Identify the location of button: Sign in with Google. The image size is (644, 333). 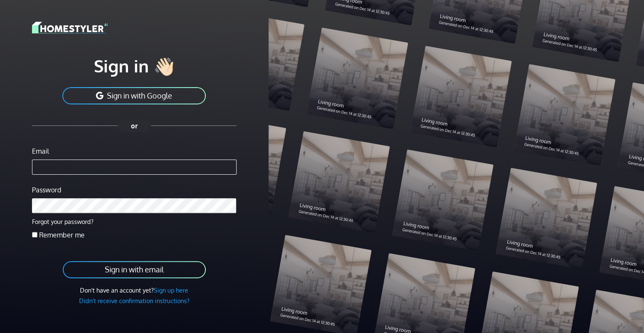
(134, 96).